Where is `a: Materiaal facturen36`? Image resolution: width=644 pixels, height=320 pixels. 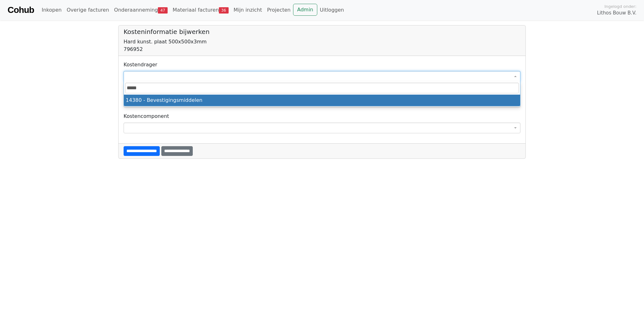 a: Materiaal facturen36 is located at coordinates (201, 10).